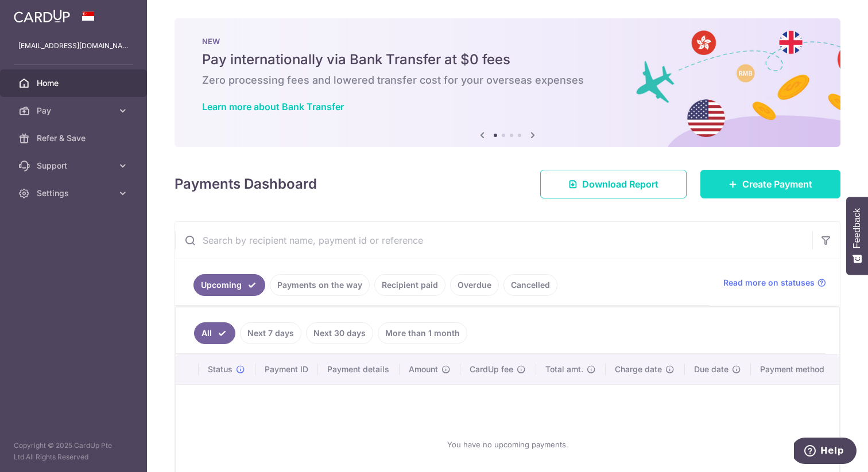 This screenshot has width=868, height=472. I want to click on a: Upcoming, so click(229, 285).